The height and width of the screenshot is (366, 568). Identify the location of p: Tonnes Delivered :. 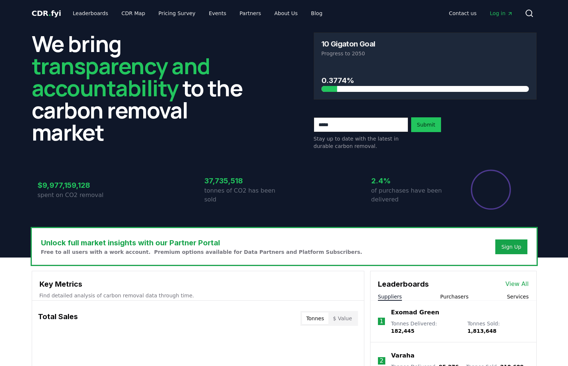
(425, 327).